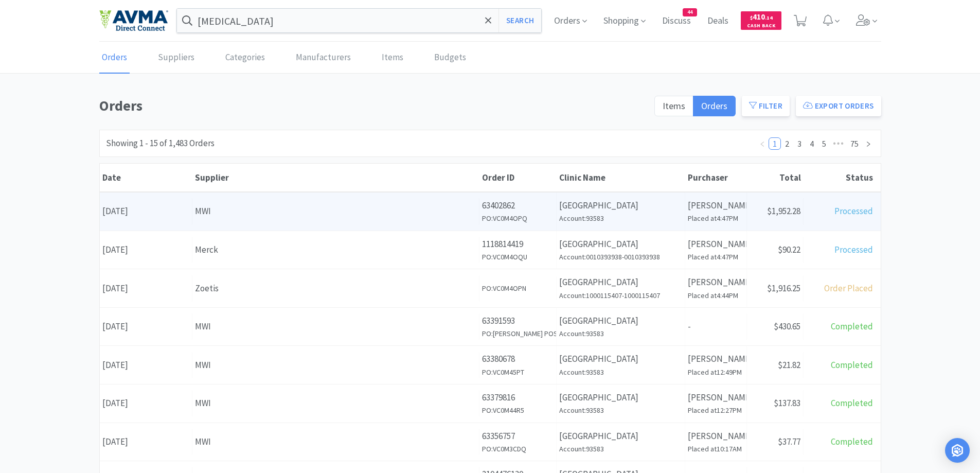 The image size is (980, 473). Describe the element at coordinates (518, 436) in the screenshot. I see `p: 63356757` at that location.